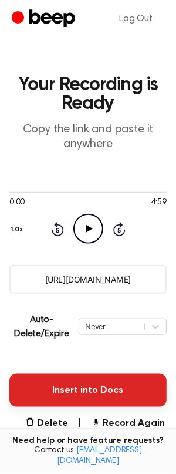 Image resolution: width=176 pixels, height=474 pixels. Describe the element at coordinates (88, 137) in the screenshot. I see `p: Copy the link and paste it anywhere` at that location.